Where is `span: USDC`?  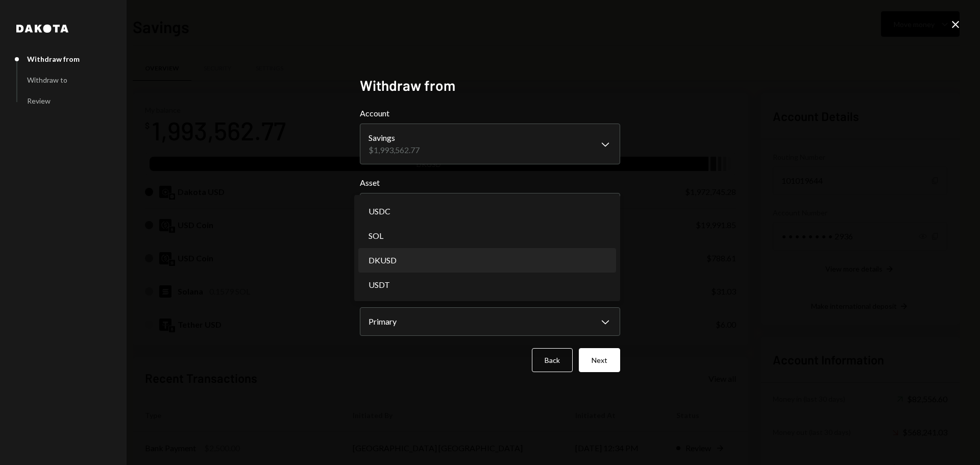 span: USDC is located at coordinates (379, 211).